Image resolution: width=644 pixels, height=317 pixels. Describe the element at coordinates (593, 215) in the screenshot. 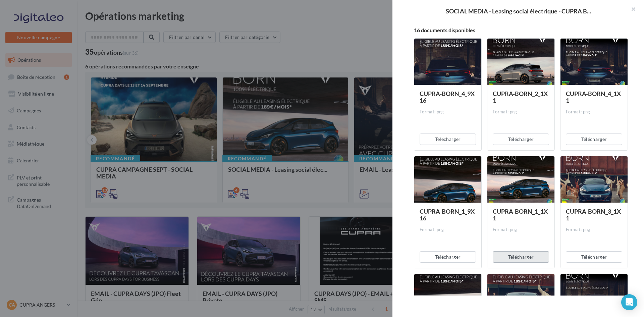

I see `span: CUPRA-BORN_3_1X1` at that location.